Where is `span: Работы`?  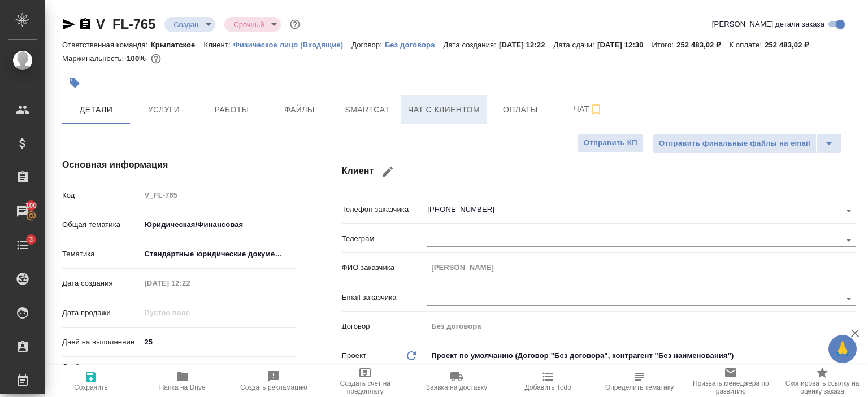
span: Работы is located at coordinates (231, 109).